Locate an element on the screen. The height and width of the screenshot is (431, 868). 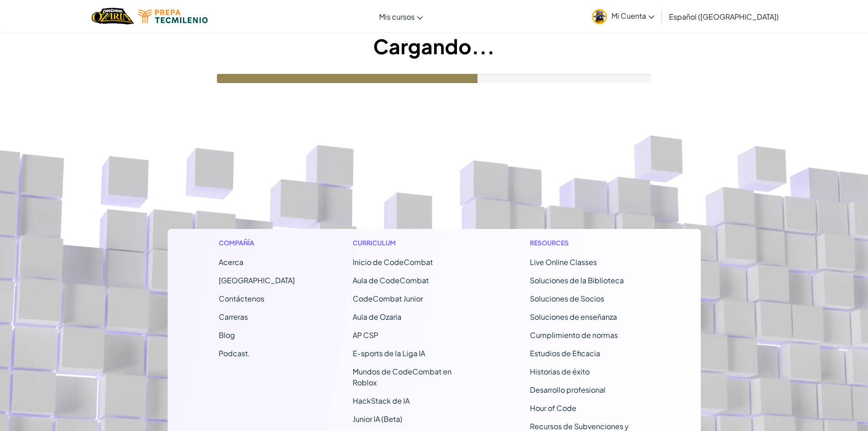
h1: Resources is located at coordinates (590, 243).